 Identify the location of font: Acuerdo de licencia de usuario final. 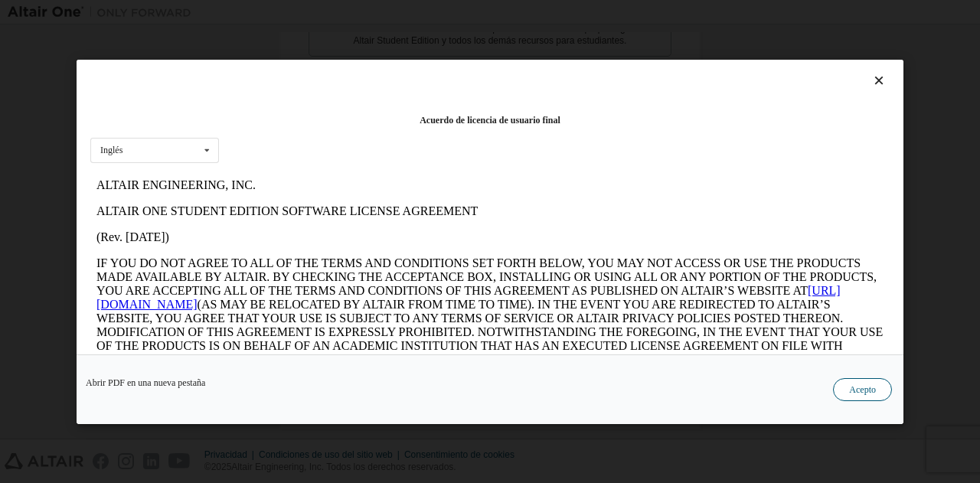
(490, 120).